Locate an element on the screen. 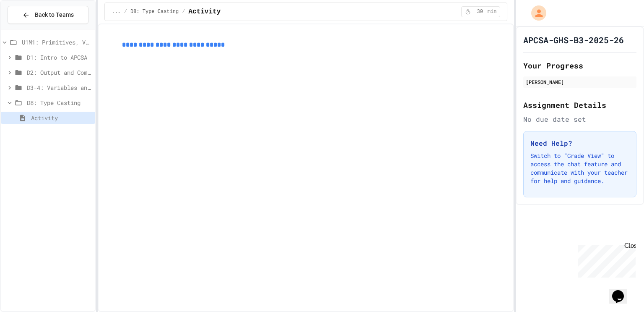 The width and height of the screenshot is (644, 312). span: D2: Output and Compiling Code is located at coordinates (59, 72).